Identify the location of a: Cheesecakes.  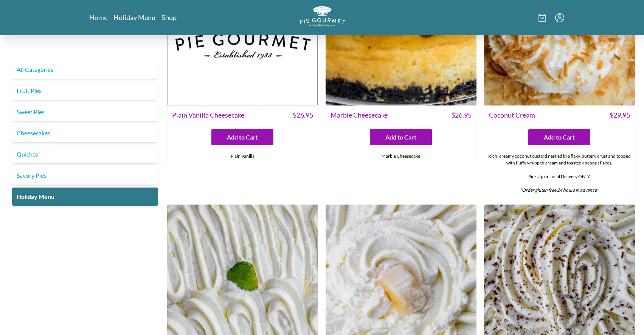
(85, 133).